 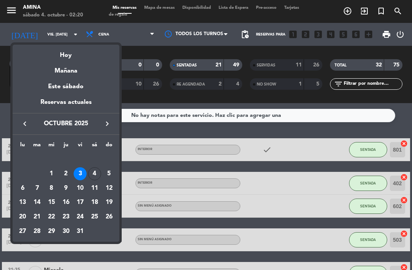 I want to click on div: 3, so click(x=80, y=174).